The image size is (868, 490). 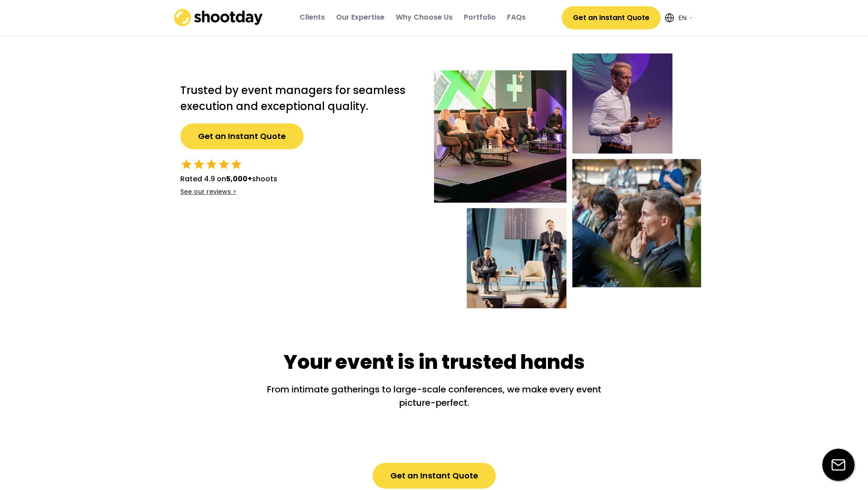 What do you see at coordinates (229, 179) in the screenshot?
I see `div: Rated 4.9 on shoots` at bounding box center [229, 179].